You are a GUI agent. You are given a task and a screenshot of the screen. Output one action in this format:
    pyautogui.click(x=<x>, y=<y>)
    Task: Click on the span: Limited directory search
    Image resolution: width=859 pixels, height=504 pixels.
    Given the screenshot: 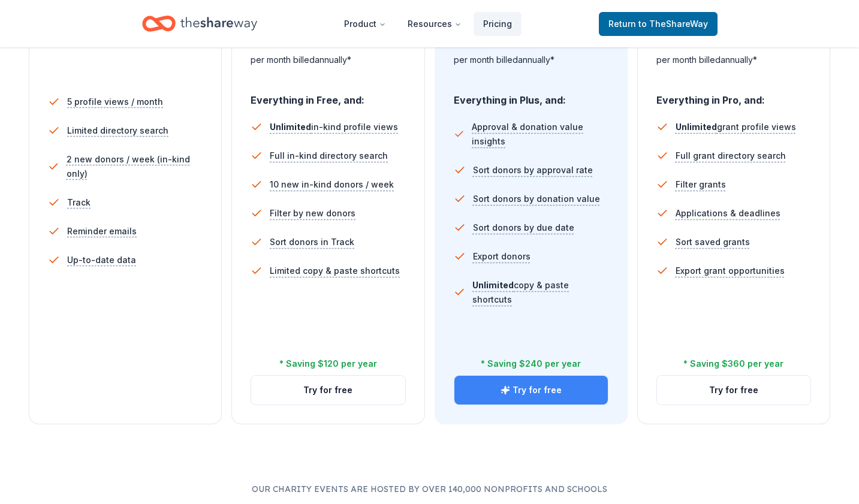 What is the action you would take?
    pyautogui.click(x=118, y=131)
    